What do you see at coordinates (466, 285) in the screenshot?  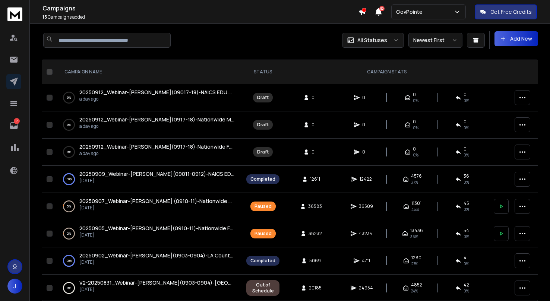 I see `span: 42` at bounding box center [466, 285].